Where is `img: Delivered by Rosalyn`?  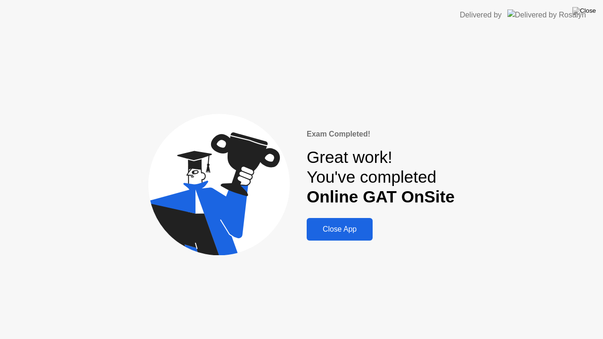 img: Delivered by Rosalyn is located at coordinates (547, 15).